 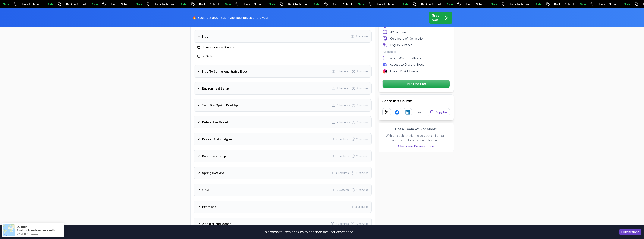 I want to click on button: Your First Spring Boot Api3 Lectures 7 minutes, so click(x=283, y=105).